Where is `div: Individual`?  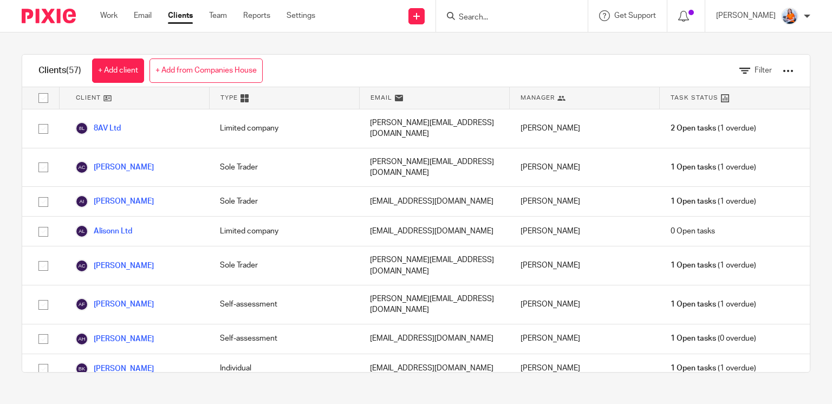 div: Individual is located at coordinates (284, 369).